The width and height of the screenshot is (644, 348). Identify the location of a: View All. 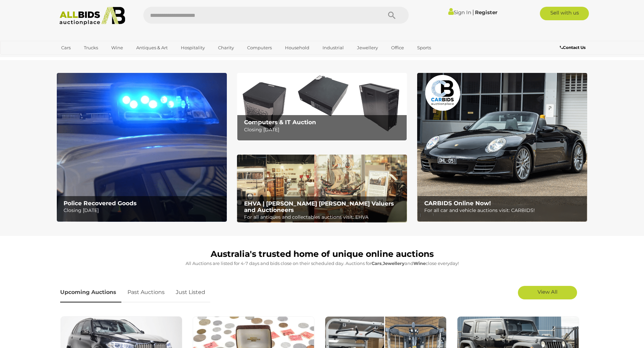
(547, 293).